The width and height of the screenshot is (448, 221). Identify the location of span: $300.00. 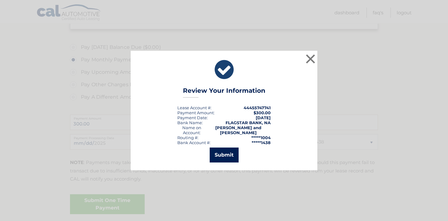
(262, 113).